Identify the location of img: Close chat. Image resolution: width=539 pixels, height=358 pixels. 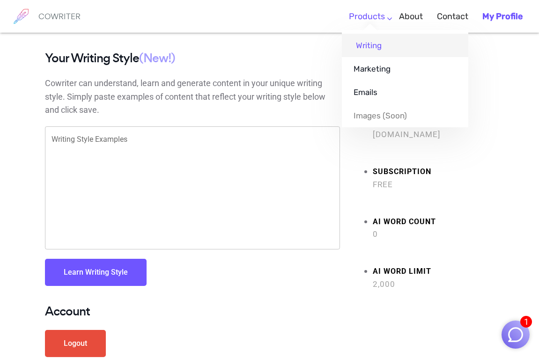
(515, 335).